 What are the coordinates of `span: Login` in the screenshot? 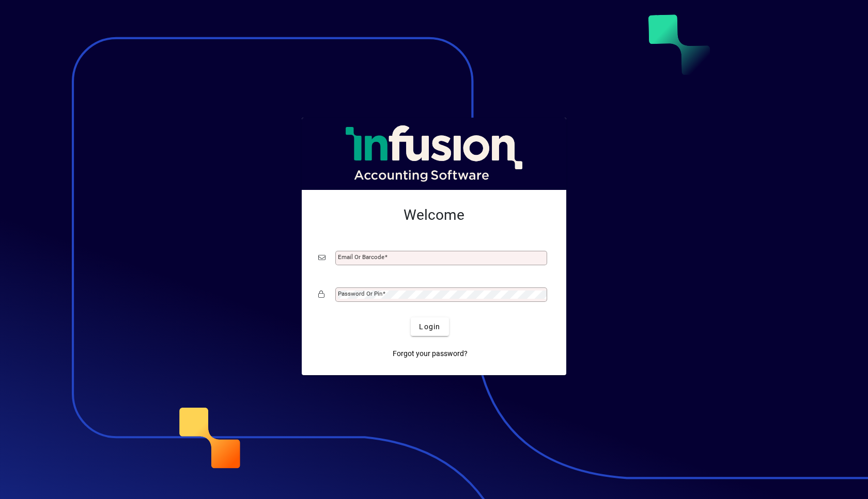 It's located at (429, 327).